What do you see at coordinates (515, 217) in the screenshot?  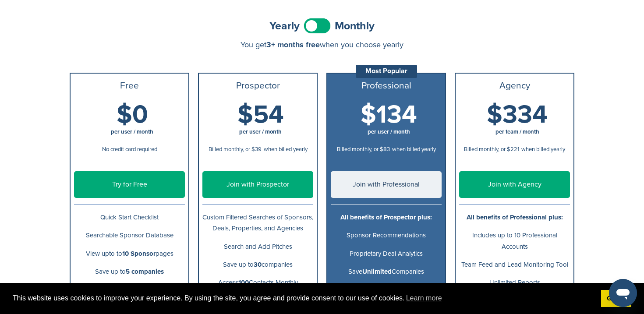 I see `b: All benefits of Professional plus:` at bounding box center [515, 217].